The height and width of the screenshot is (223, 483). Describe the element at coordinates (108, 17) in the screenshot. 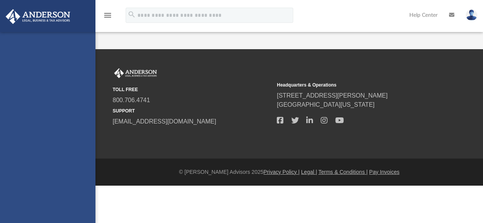

I see `a: menu` at that location.